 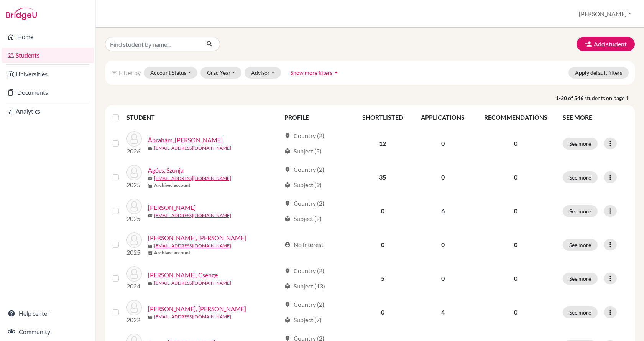 What do you see at coordinates (134, 240) in the screenshot?
I see `img: Almási-Füzi, Dávid` at bounding box center [134, 240].